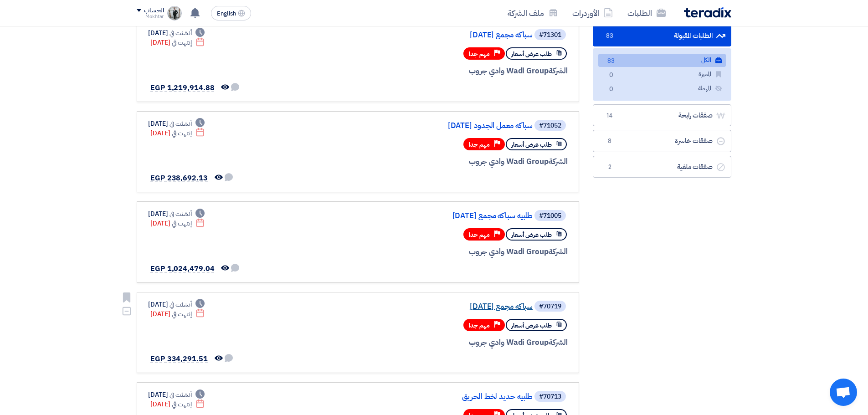 The image size is (868, 415). Describe the element at coordinates (179, 359) in the screenshot. I see `span: EGP 334,291.51` at that location.